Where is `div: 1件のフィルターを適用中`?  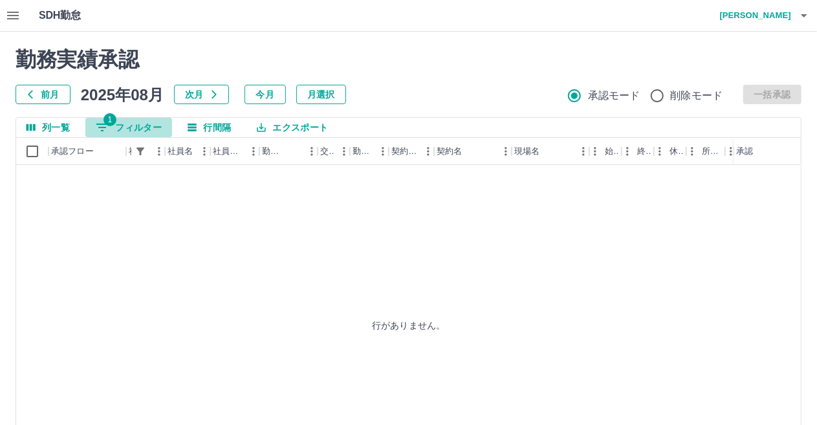
div: 1件のフィルターを適用中 is located at coordinates (140, 151).